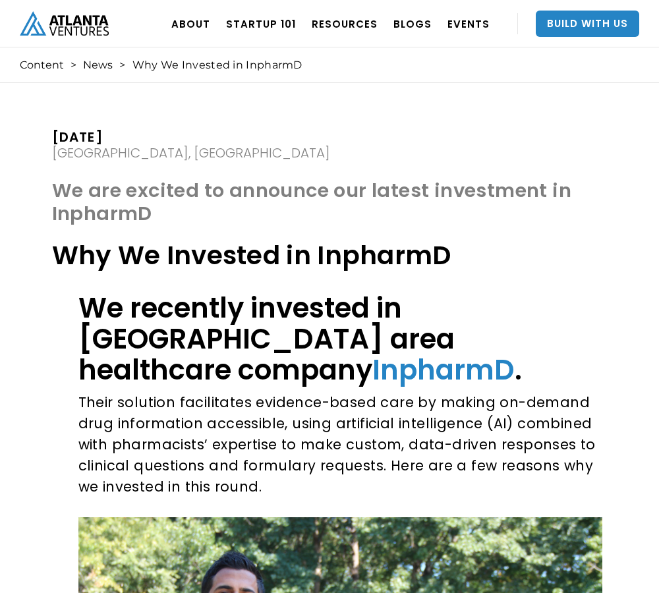 The image size is (659, 593). I want to click on h1: Why We Invested in InpharmD, so click(330, 256).